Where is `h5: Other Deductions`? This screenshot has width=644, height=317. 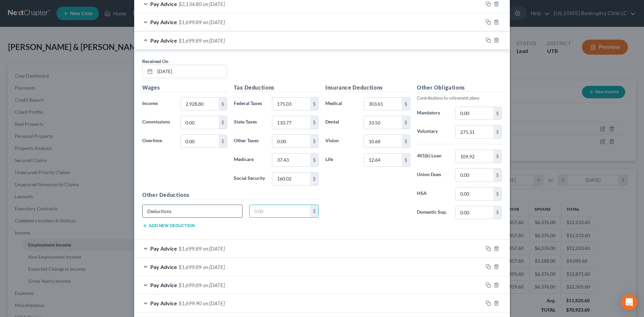
h5: Other Deductions is located at coordinates (230, 195).